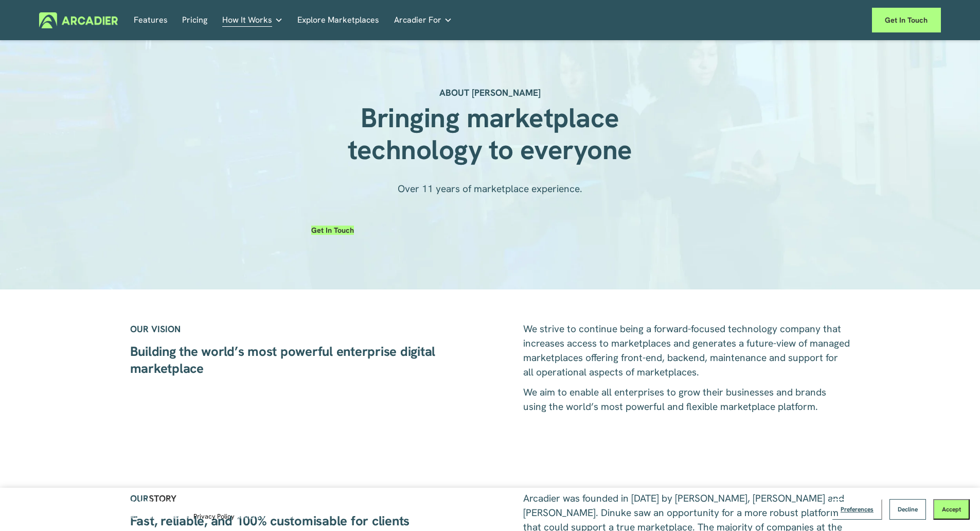 Image resolution: width=980 pixels, height=531 pixels. I want to click on span: We aim to enable all enterprises to grow their businesses and brands using the world’s most power..., so click(676, 399).